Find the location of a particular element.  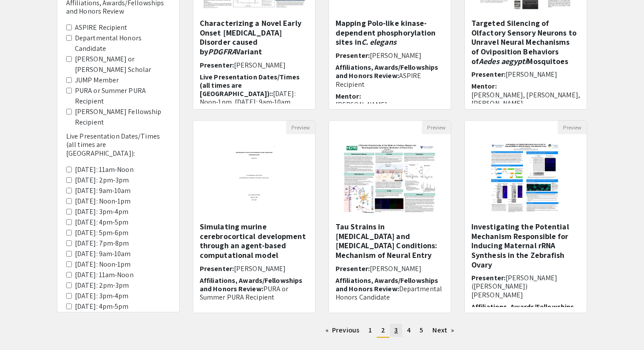

label: JUMP Member is located at coordinates (97, 81).